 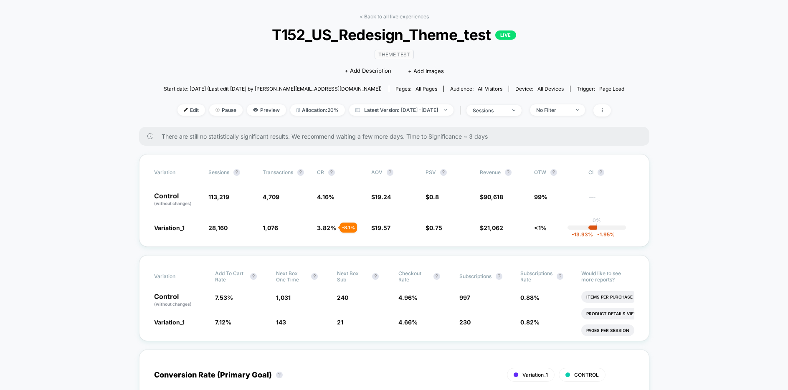 What do you see at coordinates (266, 110) in the screenshot?
I see `span: Preview` at bounding box center [266, 110].